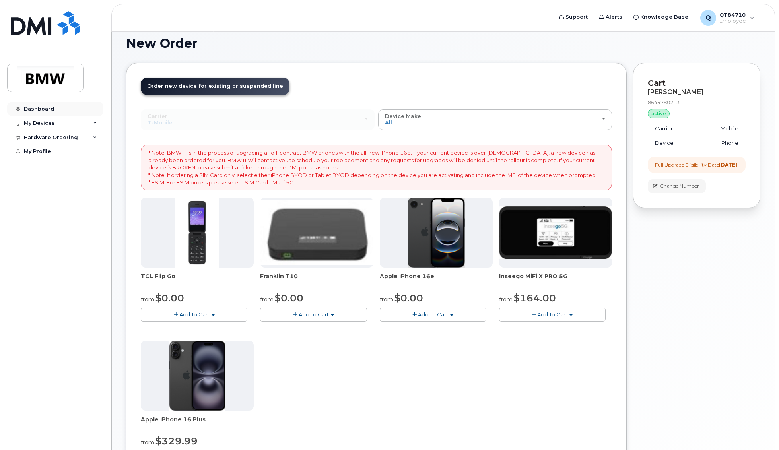  Describe the element at coordinates (197, 424) in the screenshot. I see `span: Apple iPhone 16 Plus` at that location.